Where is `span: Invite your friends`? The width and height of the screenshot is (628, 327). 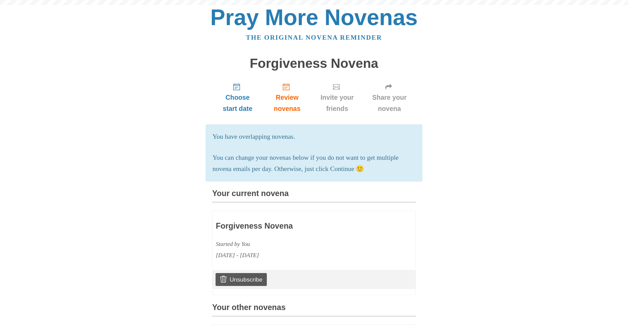 span: Invite your friends is located at coordinates (337, 103).